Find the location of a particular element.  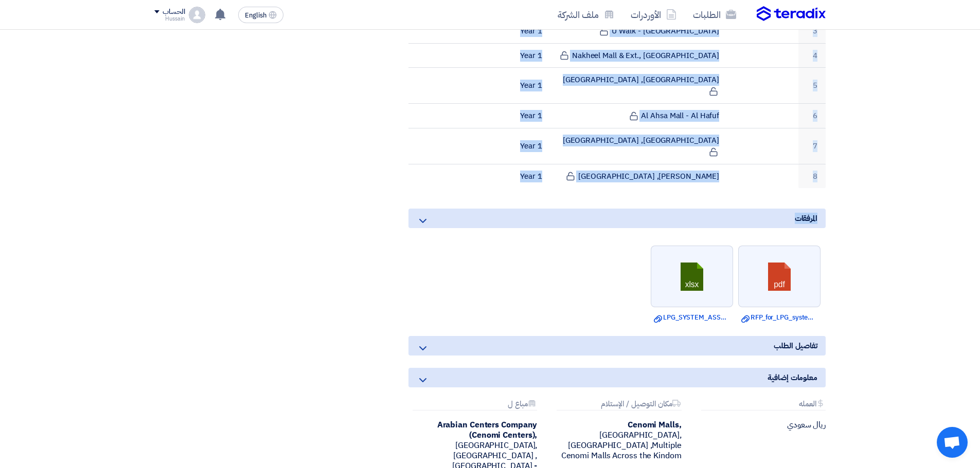

a: الطلبات is located at coordinates (714, 14).